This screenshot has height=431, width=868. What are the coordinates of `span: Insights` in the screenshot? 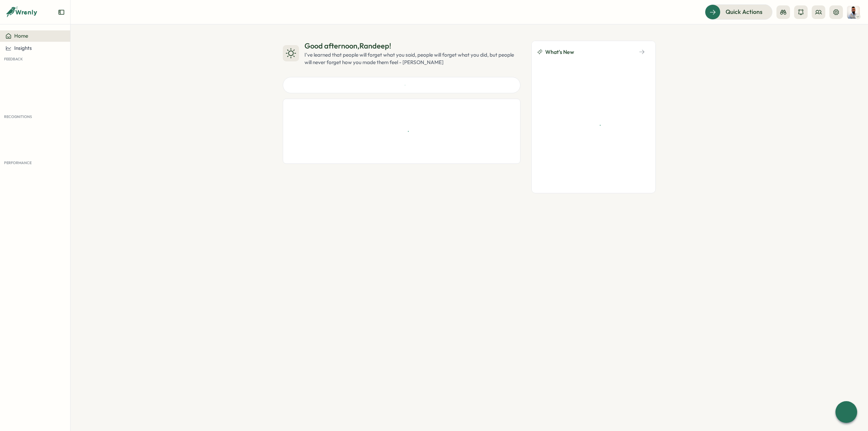 It's located at (23, 48).